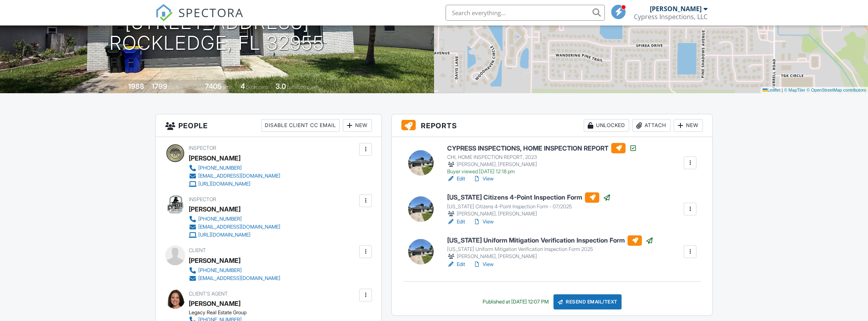 The width and height of the screenshot is (868, 321). I want to click on div: Disable Client CC Email, so click(300, 125).